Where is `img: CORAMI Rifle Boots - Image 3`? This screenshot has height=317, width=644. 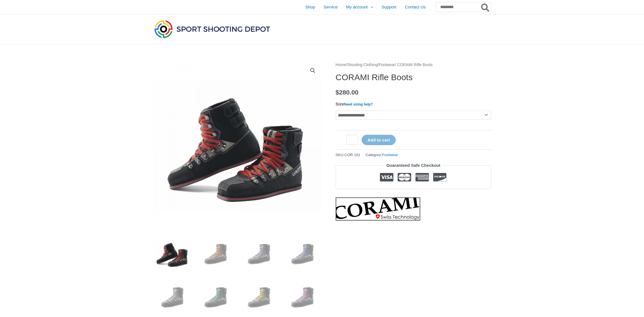 img: CORAMI Rifle Boots - Image 3 is located at coordinates (259, 254).